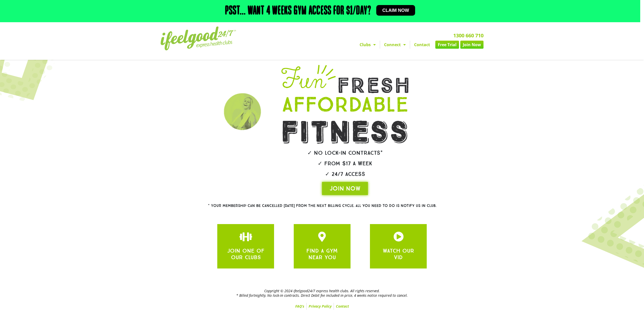 The height and width of the screenshot is (324, 644). What do you see at coordinates (472, 44) in the screenshot?
I see `a: Join Now` at bounding box center [472, 44].